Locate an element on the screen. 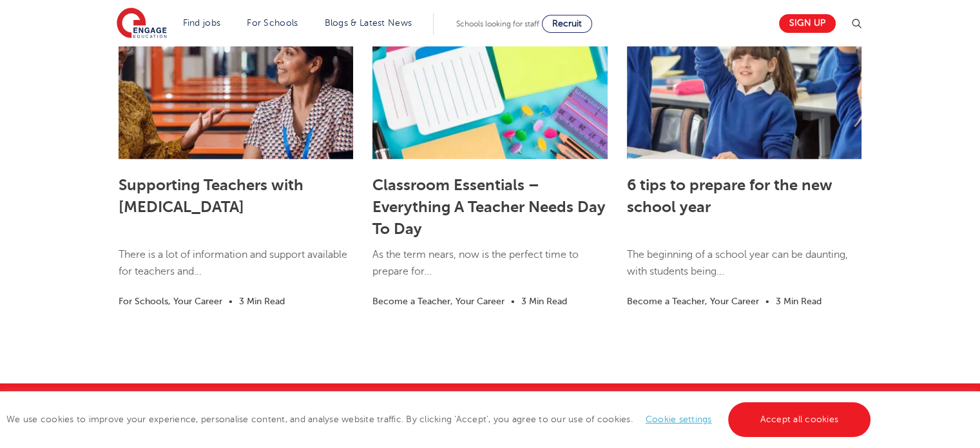 The height and width of the screenshot is (448, 980). p: The beginning of a school year can be daunting, with students being... is located at coordinates (744, 269).